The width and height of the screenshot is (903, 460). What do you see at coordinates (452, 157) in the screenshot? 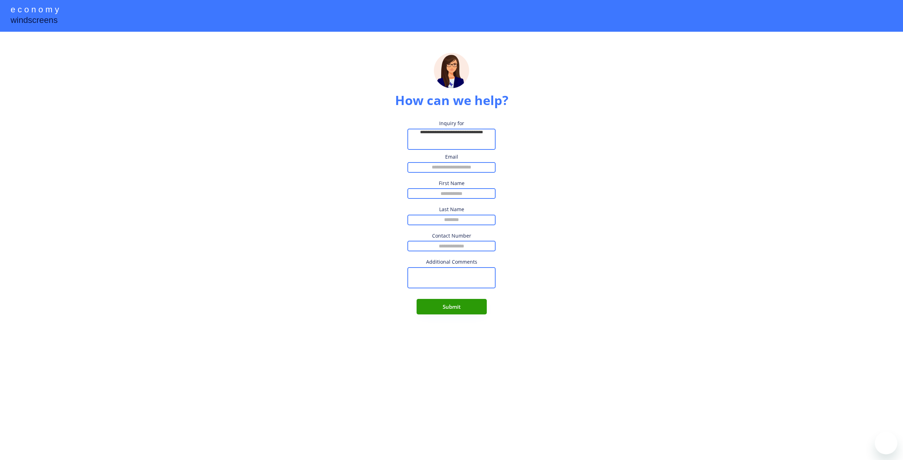
I see `div: Email` at bounding box center [452, 157].